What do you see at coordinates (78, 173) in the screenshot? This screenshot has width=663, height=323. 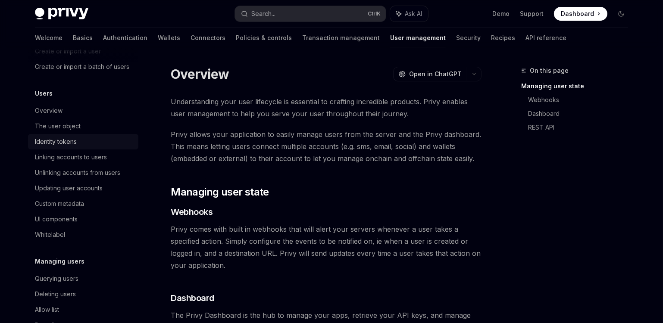 I see `div: Unlinking accounts from users` at bounding box center [78, 173].